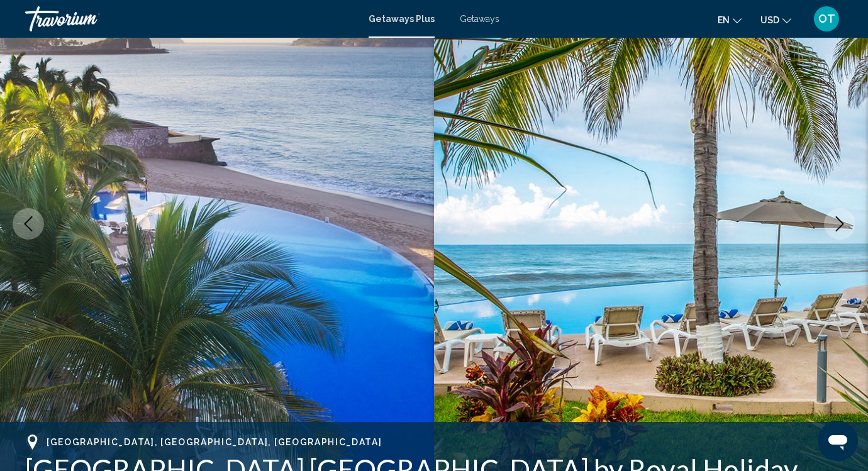  Describe the element at coordinates (191, 19) in the screenshot. I see `a: Travorium` at that location.